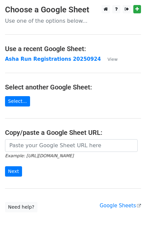 Image resolution: width=146 pixels, height=225 pixels. Describe the element at coordinates (73, 10) in the screenshot. I see `h3: Choose a Google Sheet` at that location.